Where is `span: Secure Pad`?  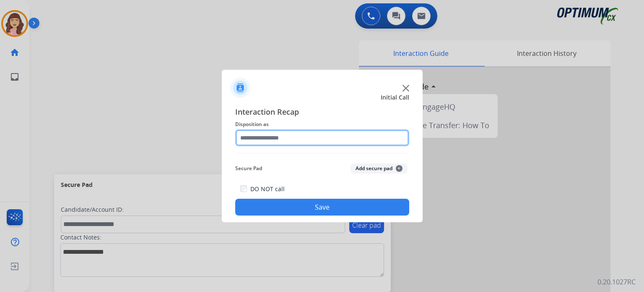 span: Secure Pad is located at coordinates (248, 168).